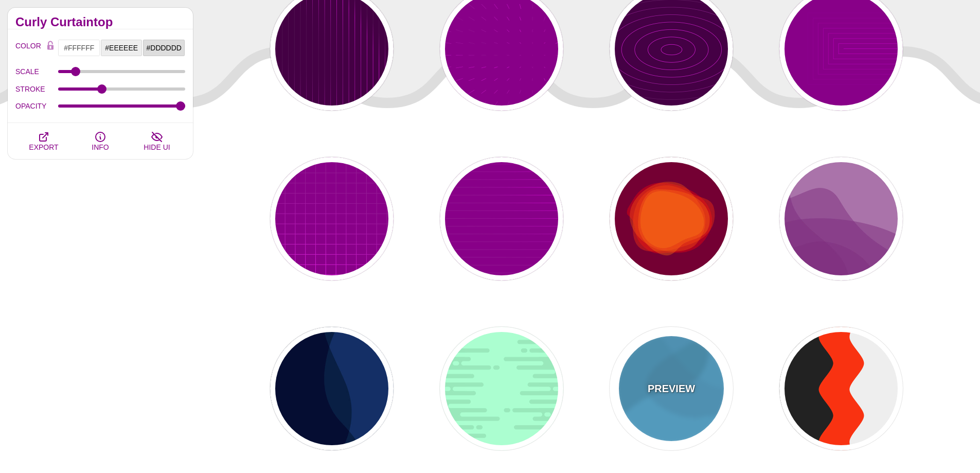 This screenshot has width=980, height=473. I want to click on button: INFO, so click(100, 141).